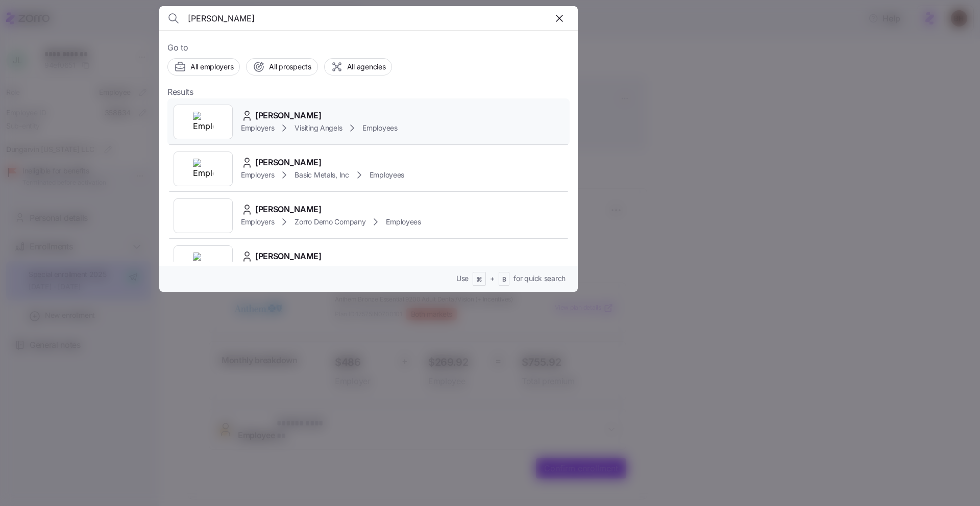 Image resolution: width=980 pixels, height=506 pixels. Describe the element at coordinates (366, 67) in the screenshot. I see `span: All agencies` at that location.